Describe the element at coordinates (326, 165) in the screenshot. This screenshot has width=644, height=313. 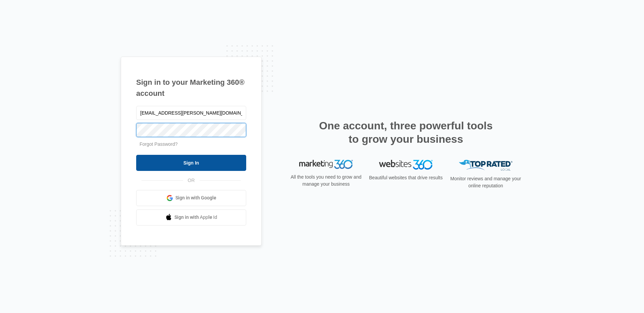
I see `img: Marketing 360` at that location.